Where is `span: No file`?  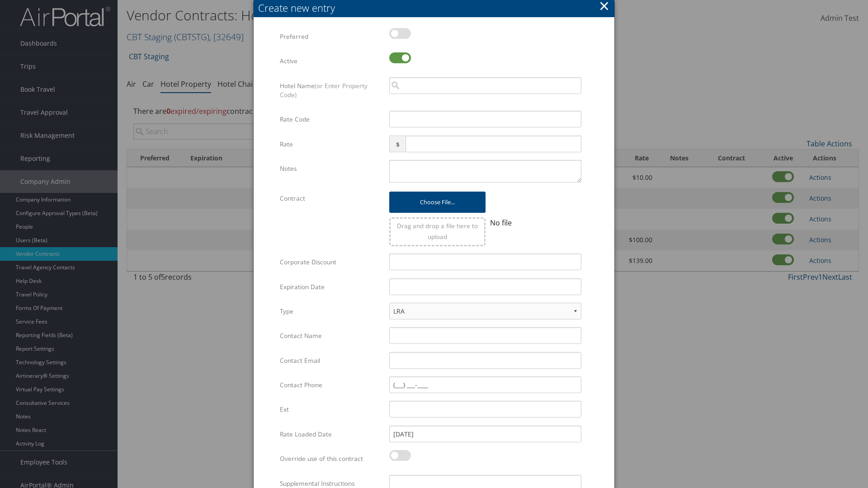
span: No file is located at coordinates (501, 223).